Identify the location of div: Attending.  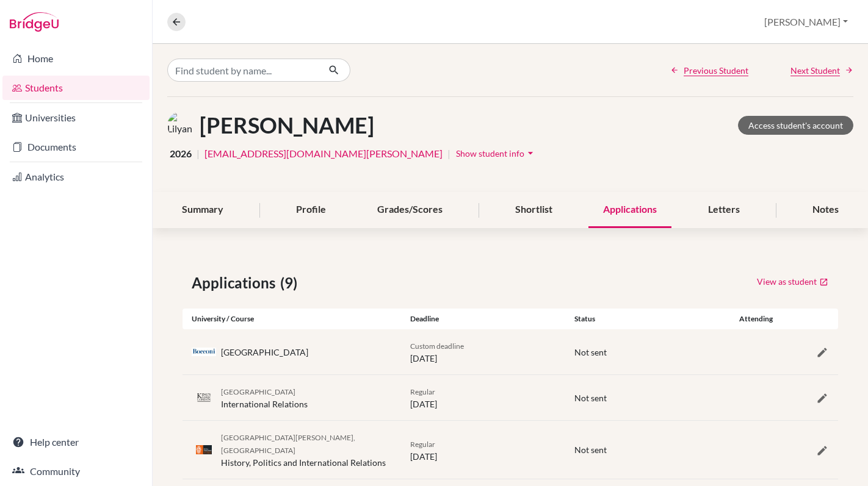
(756, 319).